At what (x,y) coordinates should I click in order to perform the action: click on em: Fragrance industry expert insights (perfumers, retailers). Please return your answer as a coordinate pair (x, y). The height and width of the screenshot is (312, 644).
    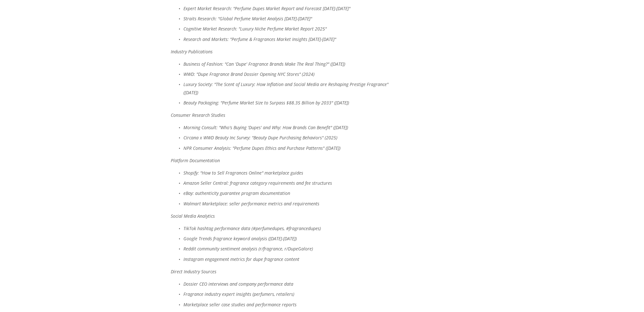
    Looking at the image, I should click on (239, 294).